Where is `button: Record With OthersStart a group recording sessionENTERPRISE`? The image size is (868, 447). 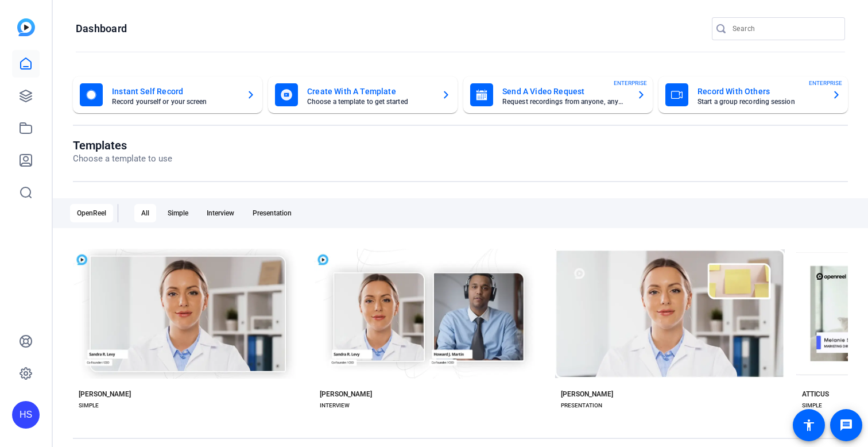 button: Record With OthersStart a group recording sessionENTERPRISE is located at coordinates (753, 95).